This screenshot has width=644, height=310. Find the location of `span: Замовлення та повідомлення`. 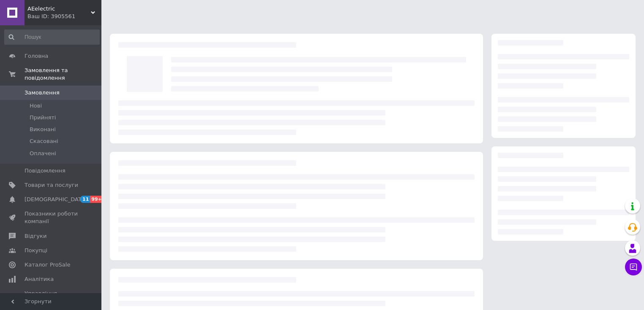

span: Замовлення та повідомлення is located at coordinates (63, 74).